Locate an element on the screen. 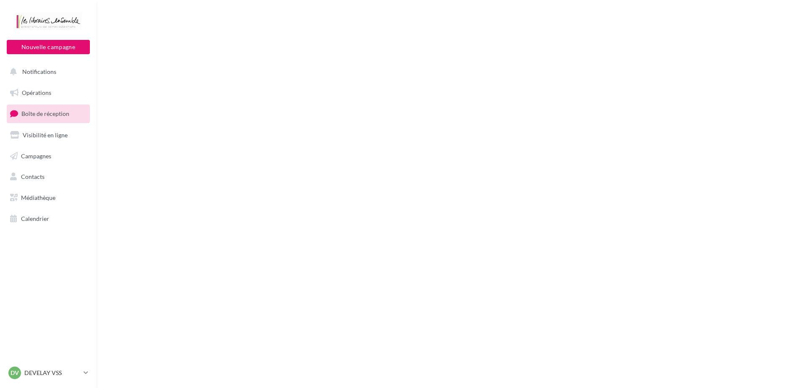  span: Calendrier is located at coordinates (35, 218).